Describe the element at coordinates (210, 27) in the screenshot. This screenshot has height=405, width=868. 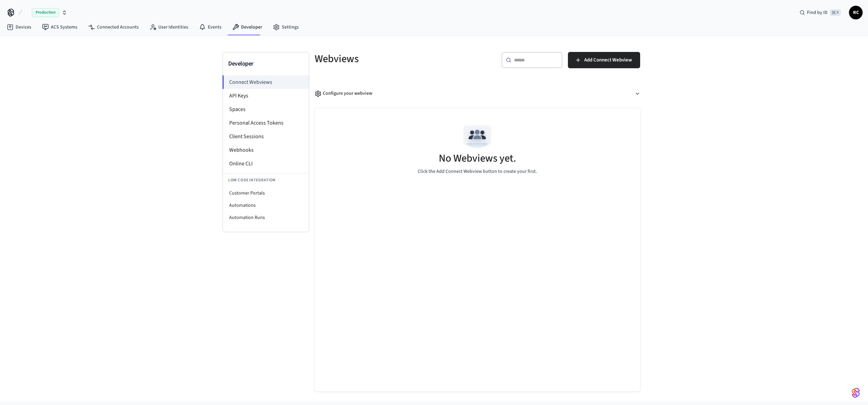
I see `a: Events` at that location.